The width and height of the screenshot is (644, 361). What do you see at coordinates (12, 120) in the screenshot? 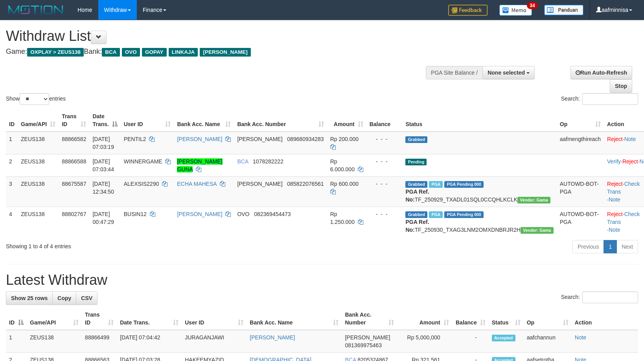
I see `th: ID` at bounding box center [12, 120].